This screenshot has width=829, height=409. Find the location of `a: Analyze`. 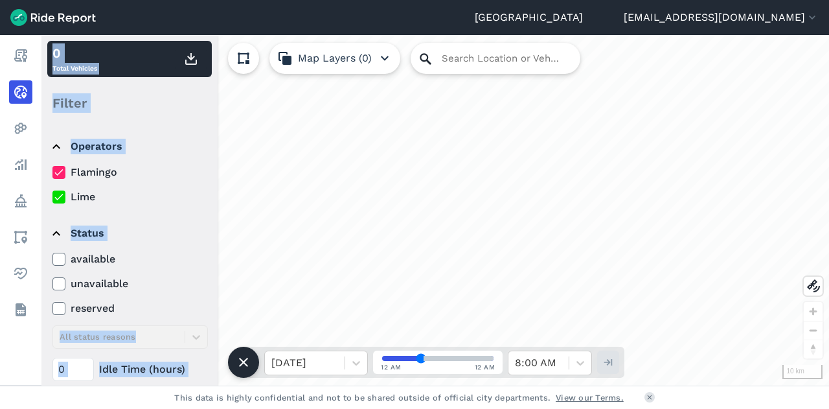

a: Analyze is located at coordinates (21, 165).